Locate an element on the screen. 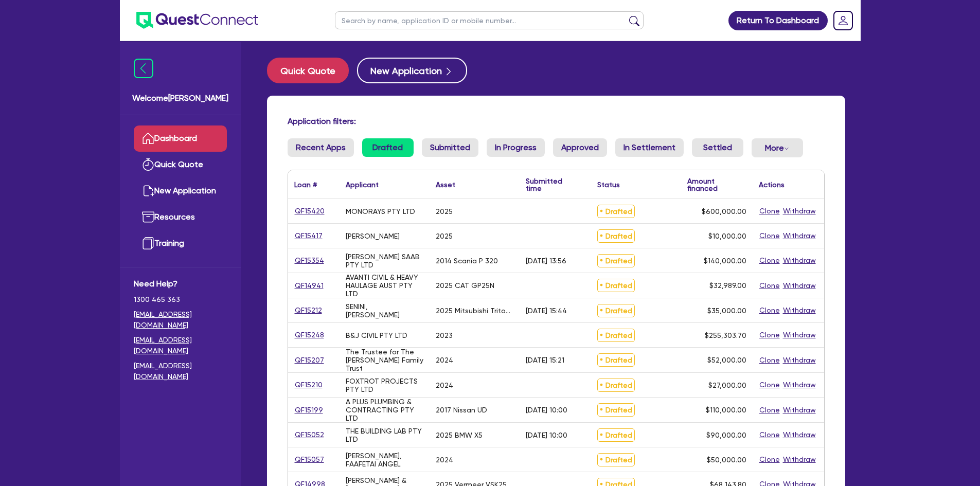 The image size is (980, 486). a: QF15417 is located at coordinates (309, 235).